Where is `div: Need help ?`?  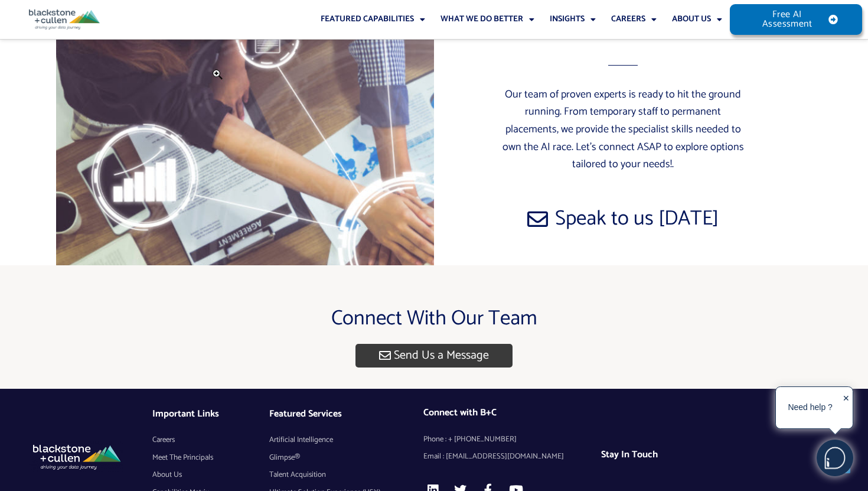
div: Need help ? is located at coordinates (810, 407).